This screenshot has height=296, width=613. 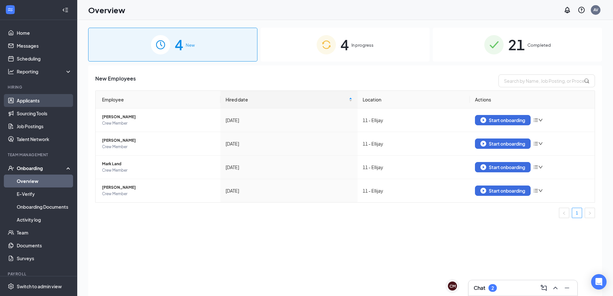 What do you see at coordinates (159, 164) in the screenshot?
I see `span: Mark Land` at bounding box center [159, 164].